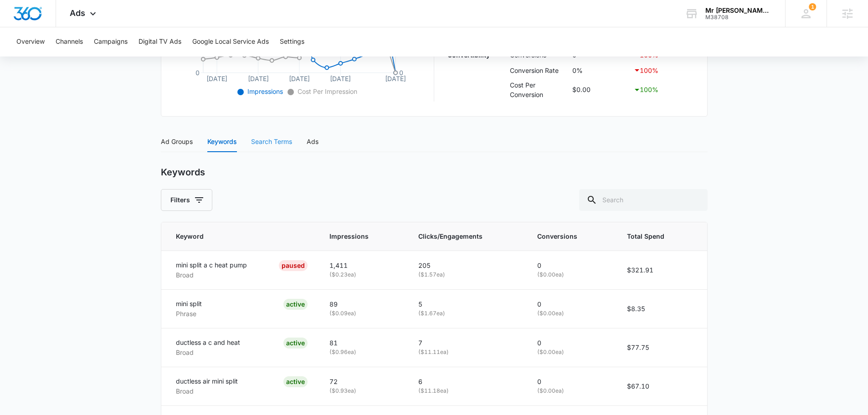 The height and width of the screenshot is (415, 868). What do you see at coordinates (362, 352) in the screenshot?
I see `p: ( $0.96 ea)` at bounding box center [362, 352].